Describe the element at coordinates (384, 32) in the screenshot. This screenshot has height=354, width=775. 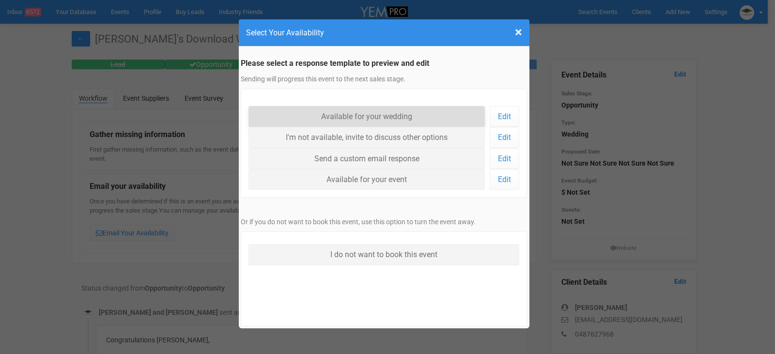
I see `h4: Select Your Availability` at that location.